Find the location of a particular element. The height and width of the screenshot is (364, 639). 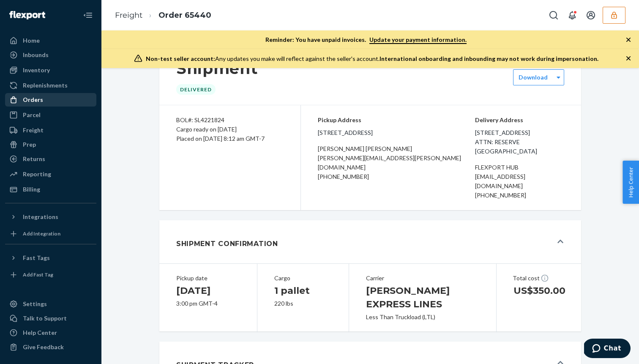

p: Pickup Address is located at coordinates (396, 120).